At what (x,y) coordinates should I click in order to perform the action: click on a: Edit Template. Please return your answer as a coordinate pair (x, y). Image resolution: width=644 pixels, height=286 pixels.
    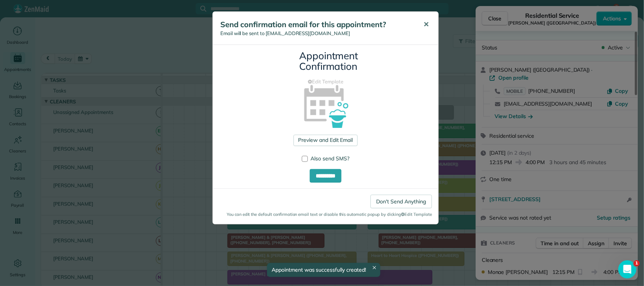
    Looking at the image, I should click on (326, 82).